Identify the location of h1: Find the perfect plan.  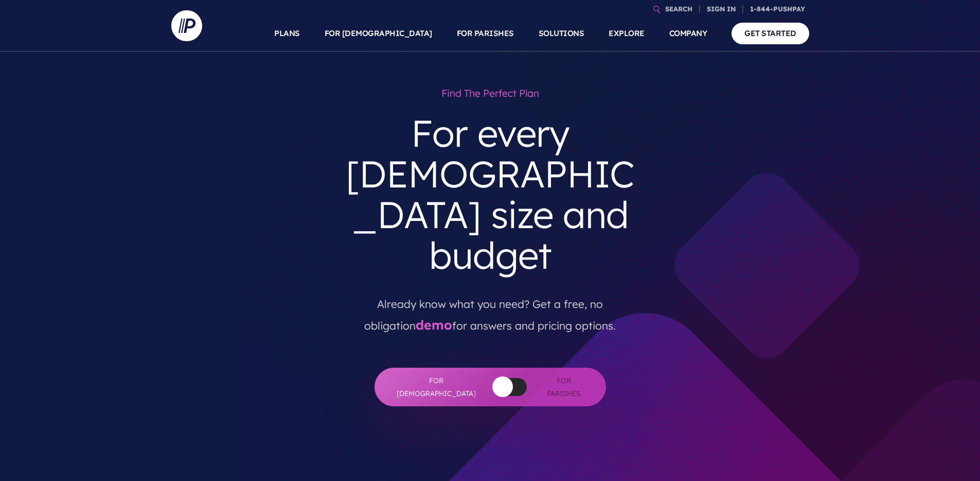
(490, 93).